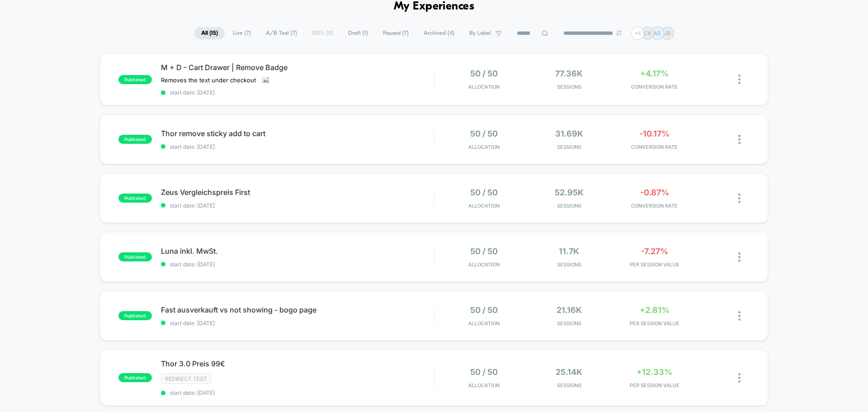  Describe the element at coordinates (569, 73) in the screenshot. I see `span: 77.36k` at that location.